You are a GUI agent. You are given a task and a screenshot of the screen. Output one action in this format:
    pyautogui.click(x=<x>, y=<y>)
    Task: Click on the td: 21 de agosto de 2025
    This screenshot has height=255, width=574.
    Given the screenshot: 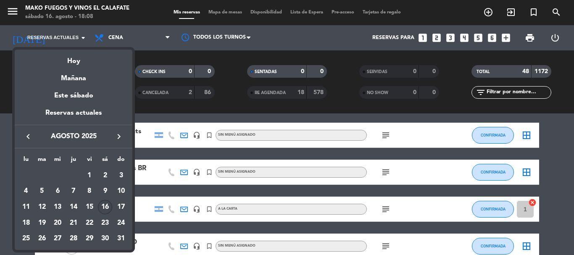 What is the action you would take?
    pyautogui.click(x=74, y=223)
    